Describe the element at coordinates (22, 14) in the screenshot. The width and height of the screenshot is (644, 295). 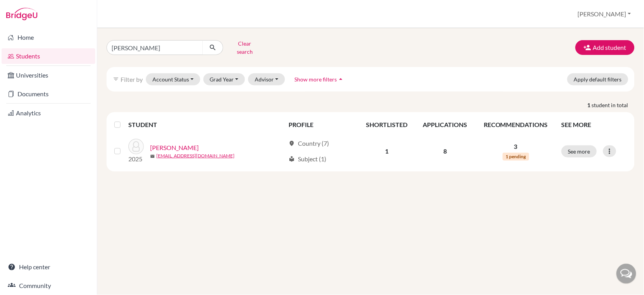
I see `img: Bridge-U` at that location.